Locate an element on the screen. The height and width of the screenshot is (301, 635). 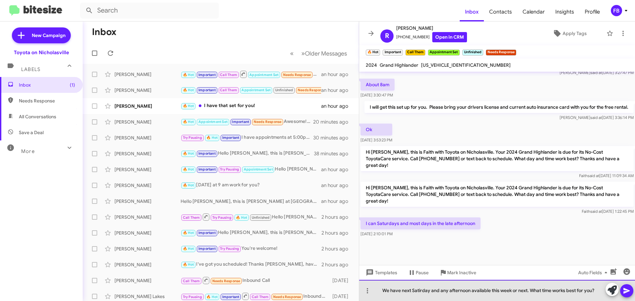
div: 30 minutes ago is located at coordinates (334, 138).